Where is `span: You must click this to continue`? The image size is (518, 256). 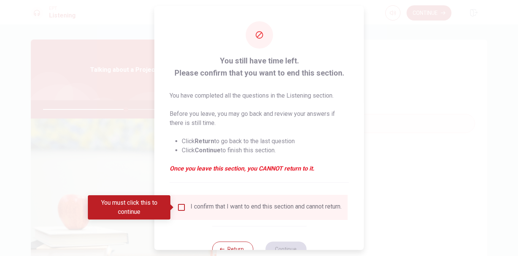
span: You must click this to continue is located at coordinates (181, 208).